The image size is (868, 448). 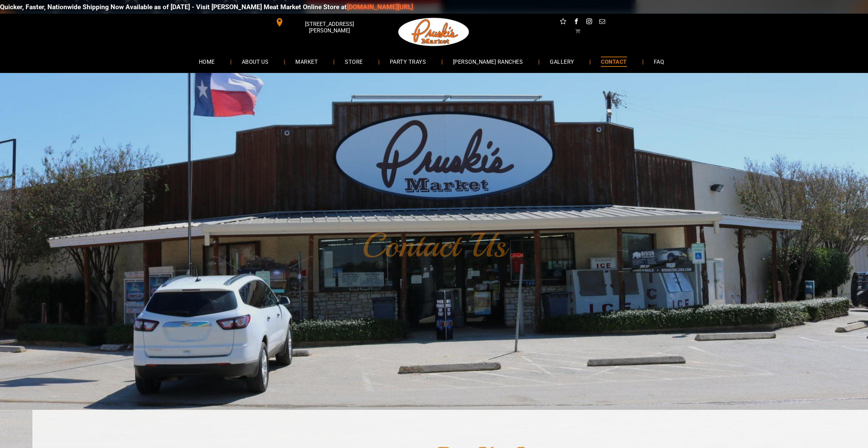 I want to click on a: instagram, so click(x=589, y=22).